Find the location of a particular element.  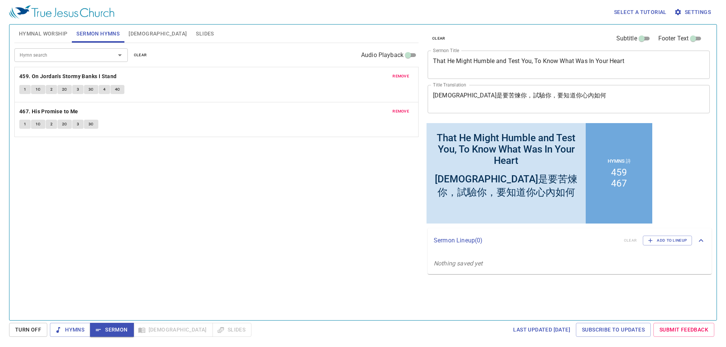

button: Add to Lineup is located at coordinates (667, 241).